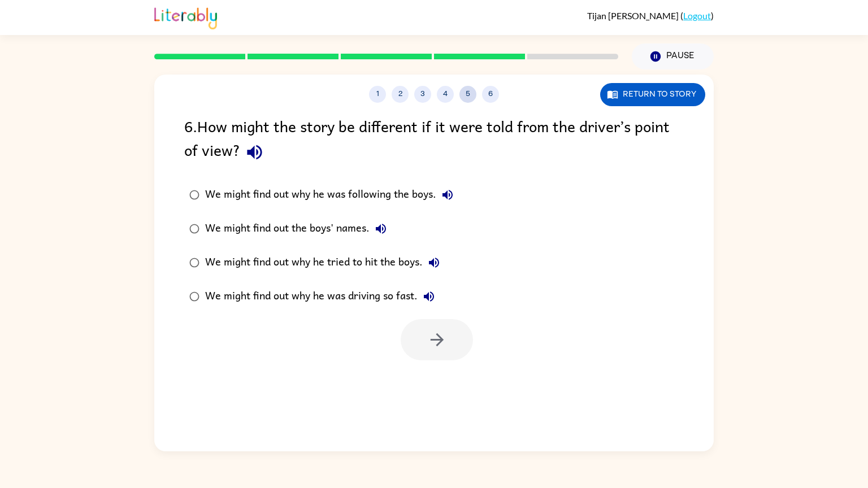 The height and width of the screenshot is (488, 868). Describe the element at coordinates (653, 95) in the screenshot. I see `button: Return to story` at that location.